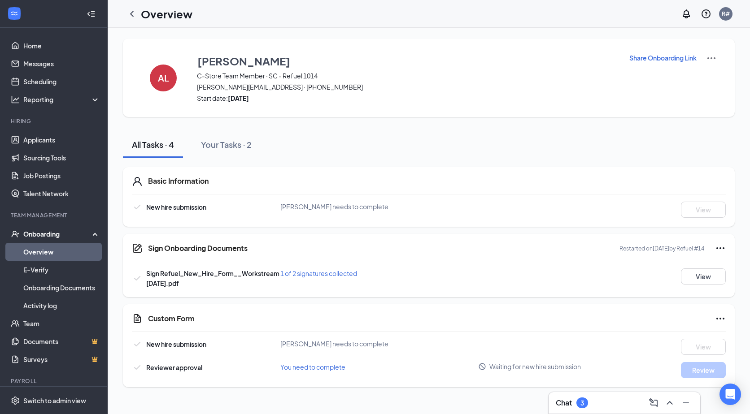  Describe the element at coordinates (61, 342) in the screenshot. I see `a: DocumentsCrown` at that location.